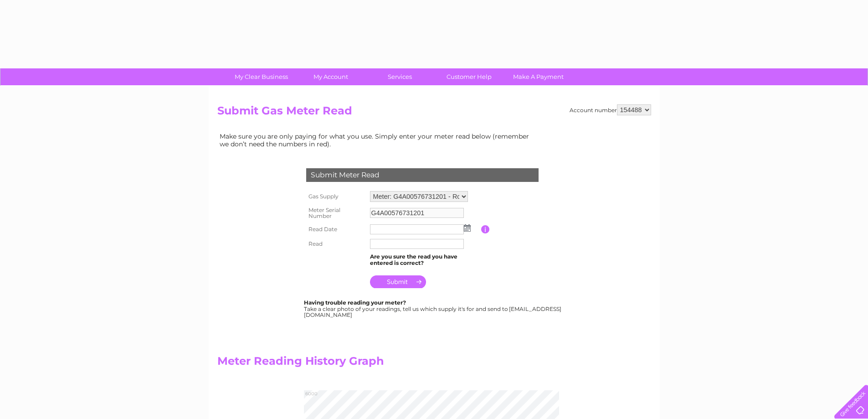  Describe the element at coordinates (485, 229) in the screenshot. I see `input: Information` at that location.